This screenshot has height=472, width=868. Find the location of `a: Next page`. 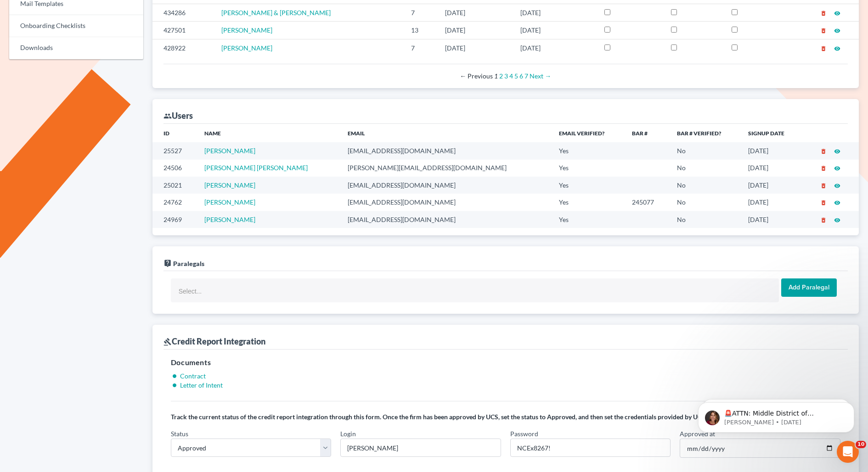

a: Next page is located at coordinates (540, 76).